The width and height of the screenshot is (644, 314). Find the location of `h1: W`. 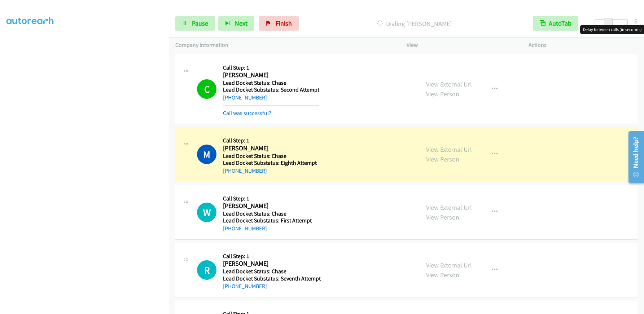

h1: W is located at coordinates (207, 213).